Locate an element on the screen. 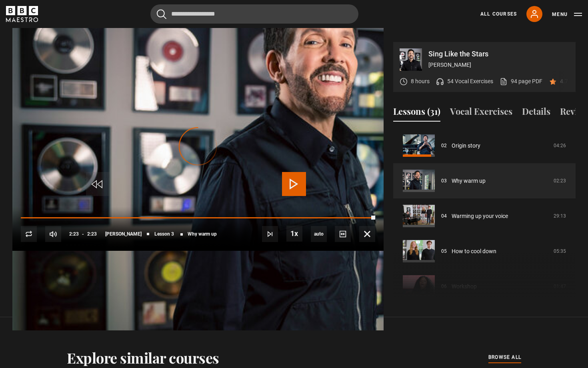 Image resolution: width=588 pixels, height=368 pixels. span: Why warm up is located at coordinates (202, 234).